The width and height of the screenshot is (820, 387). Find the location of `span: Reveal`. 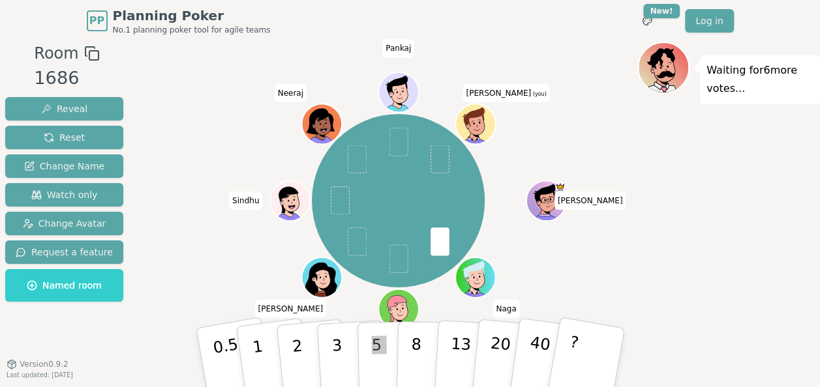

span: Reveal is located at coordinates (64, 109).